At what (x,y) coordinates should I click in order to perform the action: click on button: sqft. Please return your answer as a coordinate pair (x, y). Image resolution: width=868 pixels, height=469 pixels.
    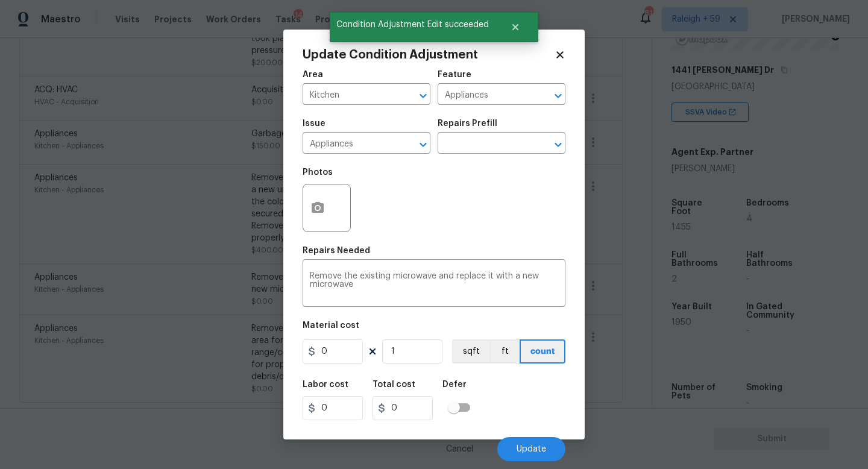
    Looking at the image, I should click on (471, 352).